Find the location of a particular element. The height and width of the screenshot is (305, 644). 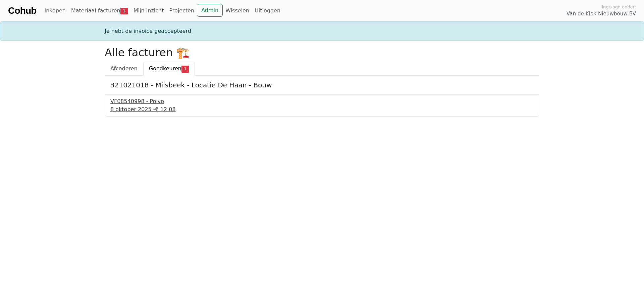

h2: Alle facturen 🏗️ is located at coordinates (322, 53).